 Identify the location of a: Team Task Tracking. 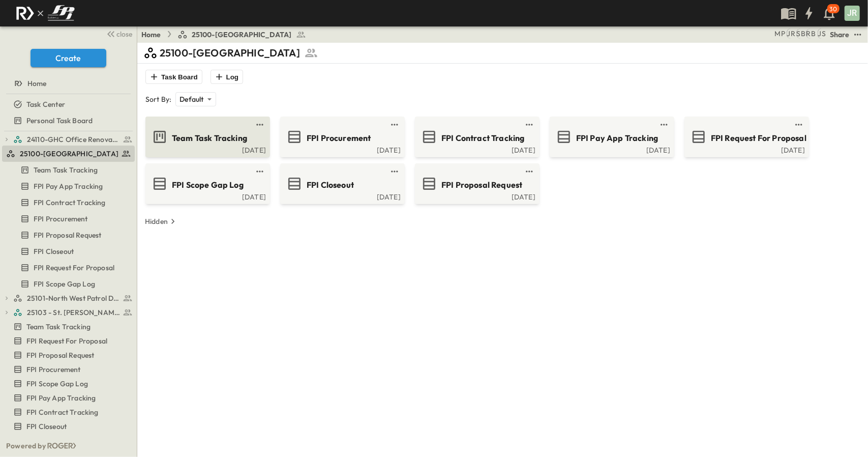
(67, 170).